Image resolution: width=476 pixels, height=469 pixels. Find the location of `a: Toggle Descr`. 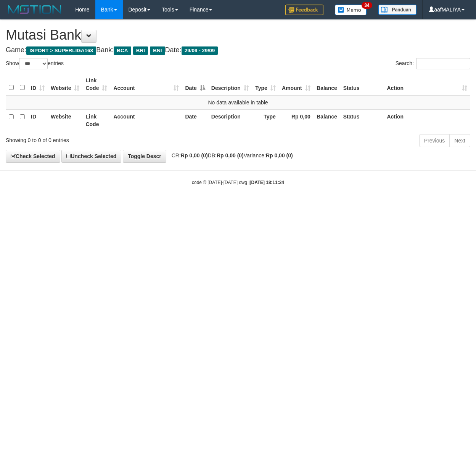

a: Toggle Descr is located at coordinates (144, 156).